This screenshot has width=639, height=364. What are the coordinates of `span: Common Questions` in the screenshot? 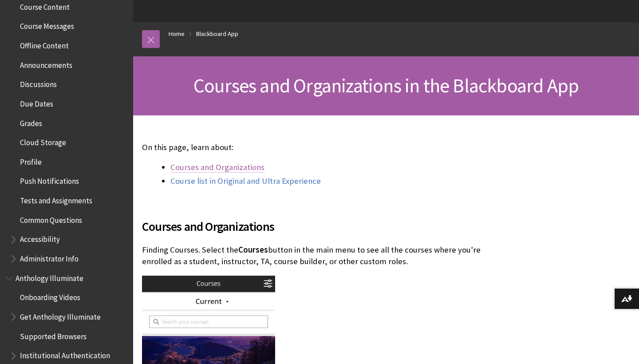 It's located at (51, 218).